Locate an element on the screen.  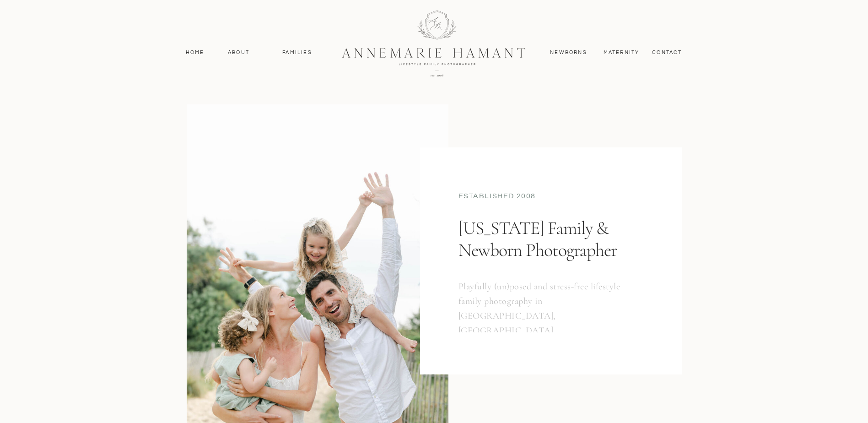
a: Home is located at coordinates (195, 53).